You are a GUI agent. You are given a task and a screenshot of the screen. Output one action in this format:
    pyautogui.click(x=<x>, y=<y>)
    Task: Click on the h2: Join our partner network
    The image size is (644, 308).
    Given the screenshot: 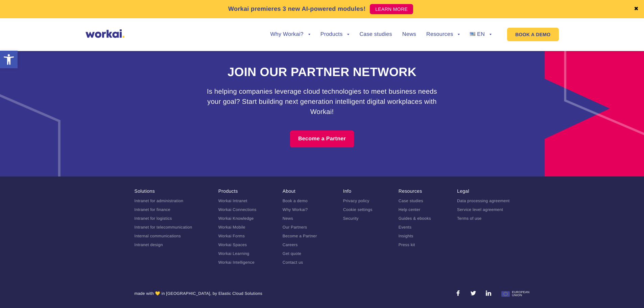 What is the action you would take?
    pyautogui.click(x=322, y=72)
    